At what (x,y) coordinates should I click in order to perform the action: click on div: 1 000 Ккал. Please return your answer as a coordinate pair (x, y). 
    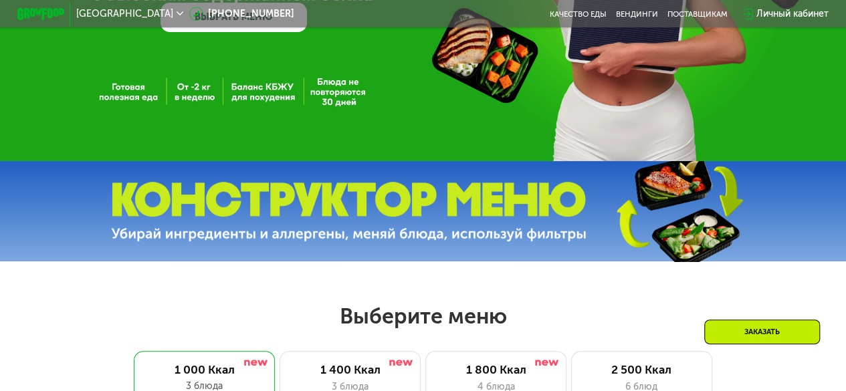
    Looking at the image, I should click on (204, 370).